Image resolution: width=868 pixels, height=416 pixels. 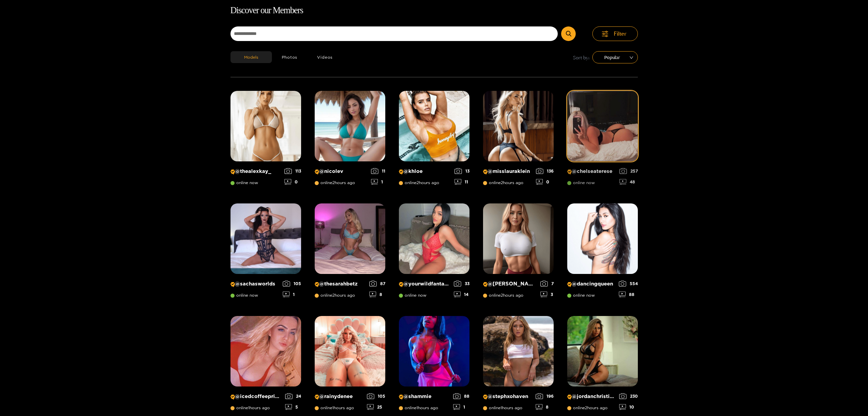 I want to click on div: sort, so click(x=615, y=57).